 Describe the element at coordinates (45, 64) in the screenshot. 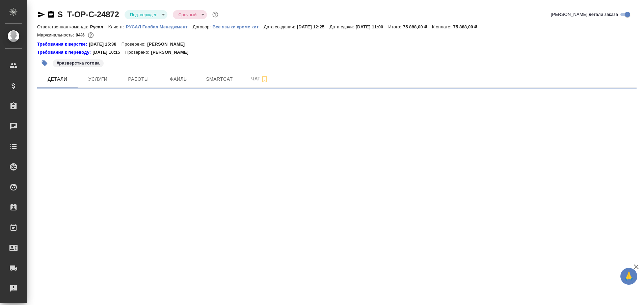

I see `button: Добавить тэг` at that location.